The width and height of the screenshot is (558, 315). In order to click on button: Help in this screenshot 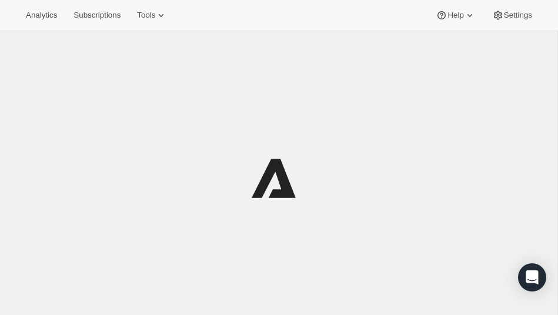, I will do `click(455, 15)`.